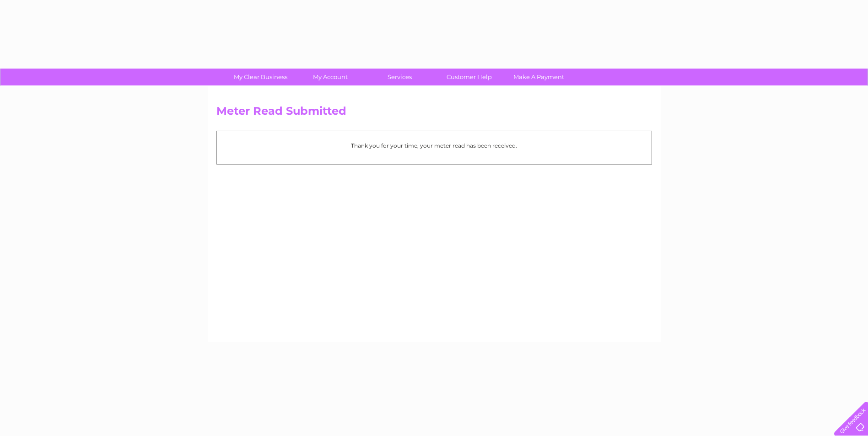 Image resolution: width=868 pixels, height=436 pixels. Describe the element at coordinates (330, 77) in the screenshot. I see `a: My Account` at that location.